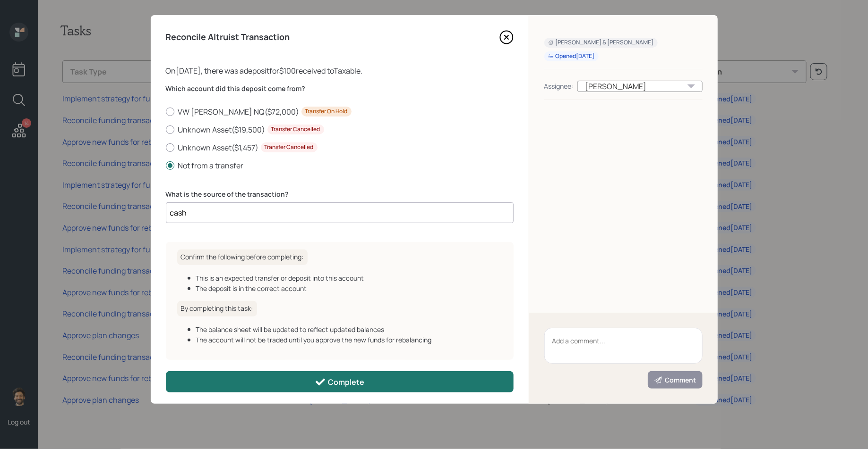 The width and height of the screenshot is (868, 449). I want to click on div: Assignee:, so click(559, 86).